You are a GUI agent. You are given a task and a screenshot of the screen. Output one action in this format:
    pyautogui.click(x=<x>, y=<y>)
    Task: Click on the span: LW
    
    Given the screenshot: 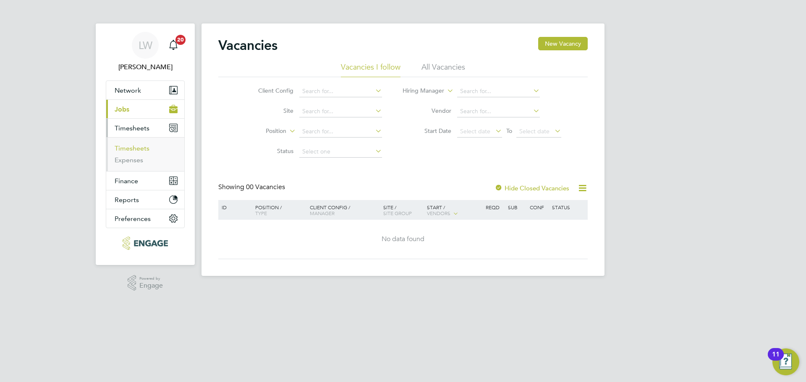 What is the action you would take?
    pyautogui.click(x=145, y=45)
    